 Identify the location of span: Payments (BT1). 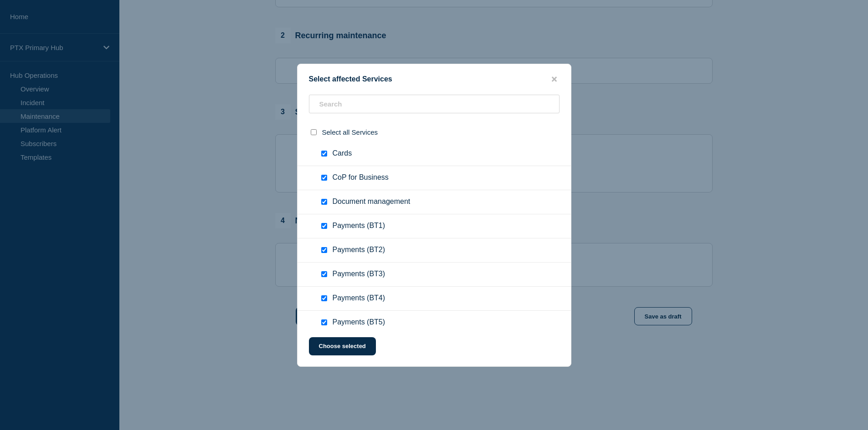
(359, 227).